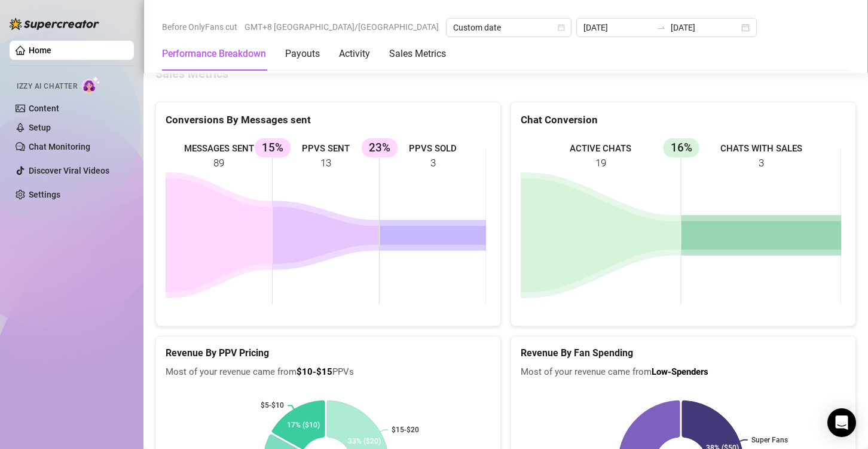 The width and height of the screenshot is (868, 449). What do you see at coordinates (68, 170) in the screenshot?
I see `a: Discover Viral Videos` at bounding box center [68, 170].